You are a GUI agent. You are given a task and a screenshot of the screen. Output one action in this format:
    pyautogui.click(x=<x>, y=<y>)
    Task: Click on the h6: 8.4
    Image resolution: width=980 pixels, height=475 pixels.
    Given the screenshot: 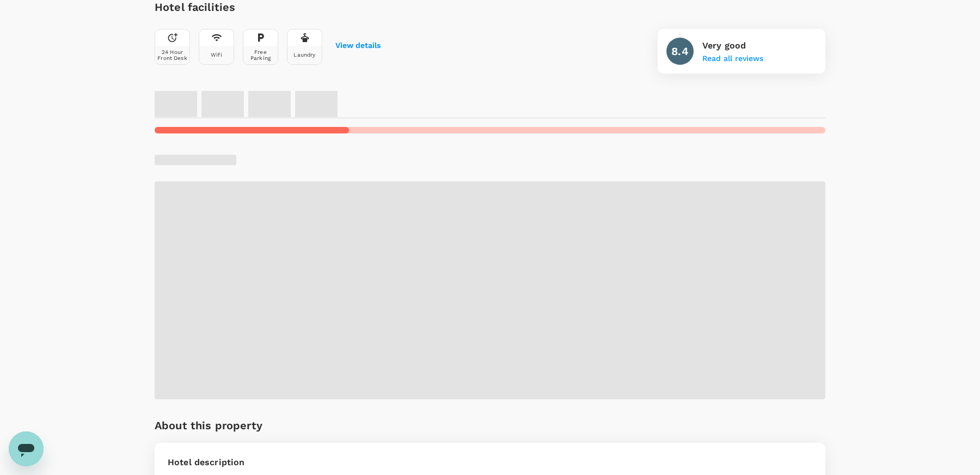 What is the action you would take?
    pyautogui.click(x=680, y=51)
    